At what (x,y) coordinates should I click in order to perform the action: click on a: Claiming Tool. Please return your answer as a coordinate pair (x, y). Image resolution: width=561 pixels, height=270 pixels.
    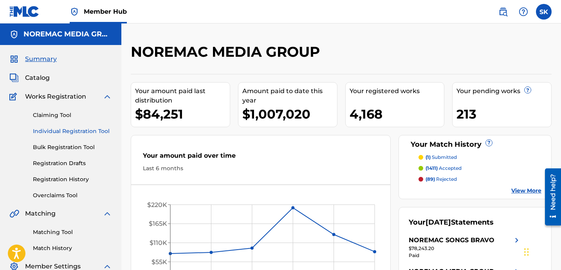
    Looking at the image, I should click on (72, 115).